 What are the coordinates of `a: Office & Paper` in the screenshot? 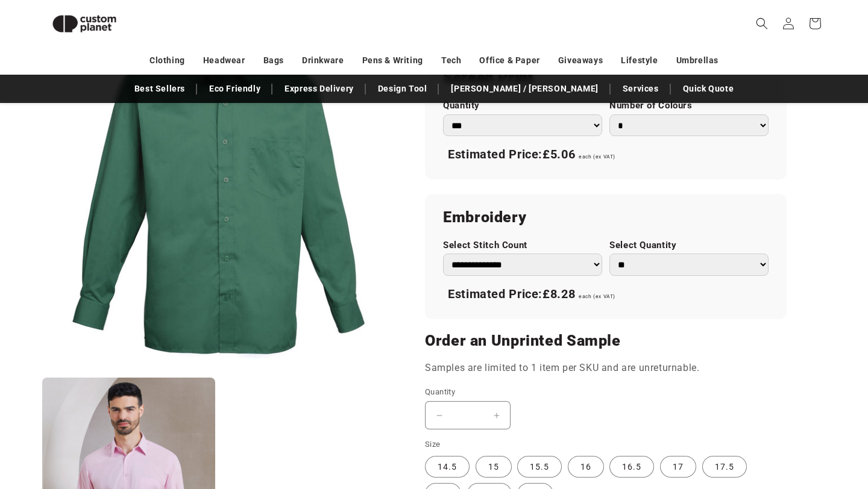 It's located at (509, 61).